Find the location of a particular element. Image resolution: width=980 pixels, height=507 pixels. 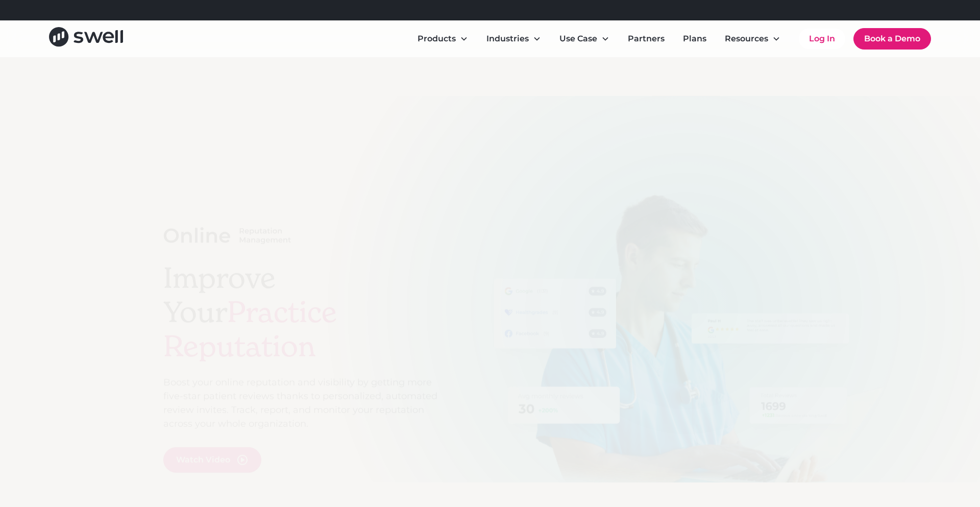

a: home is located at coordinates (86, 39).